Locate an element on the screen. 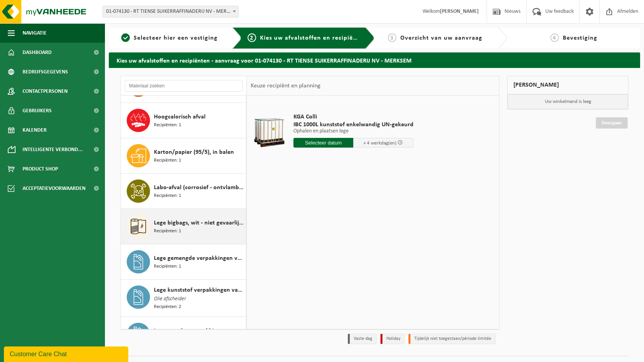 The image size is (644, 362). div: Customer Care Chat is located at coordinates (62, 9).